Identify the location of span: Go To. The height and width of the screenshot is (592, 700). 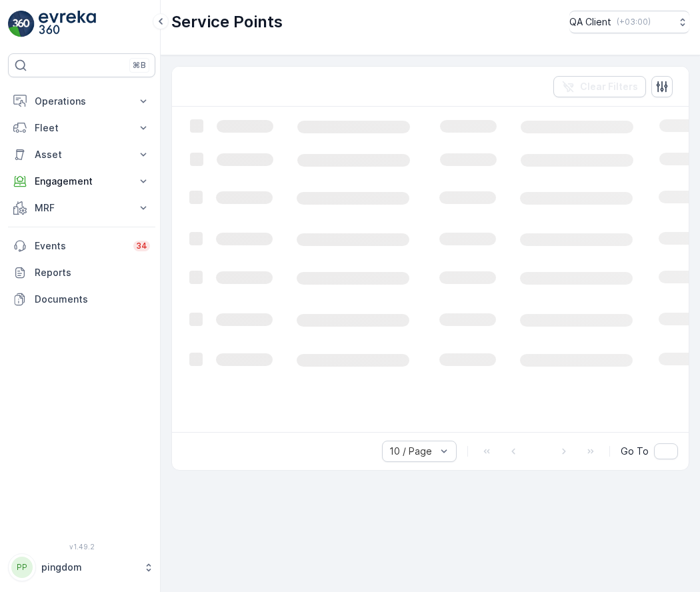
(634, 451).